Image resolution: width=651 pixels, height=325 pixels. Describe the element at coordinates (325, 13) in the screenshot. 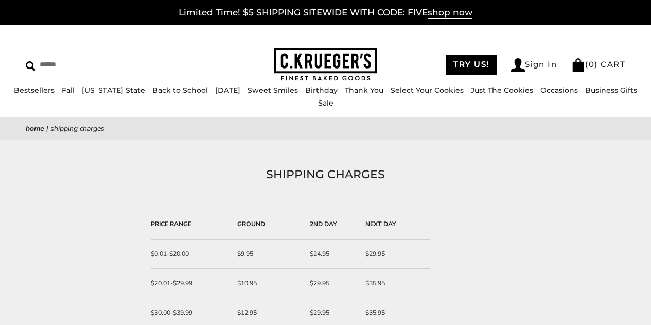

I see `a: Limited Time! $5 SHIPPING SITEWIDE WITH CODE: FIVEshop now` at that location.